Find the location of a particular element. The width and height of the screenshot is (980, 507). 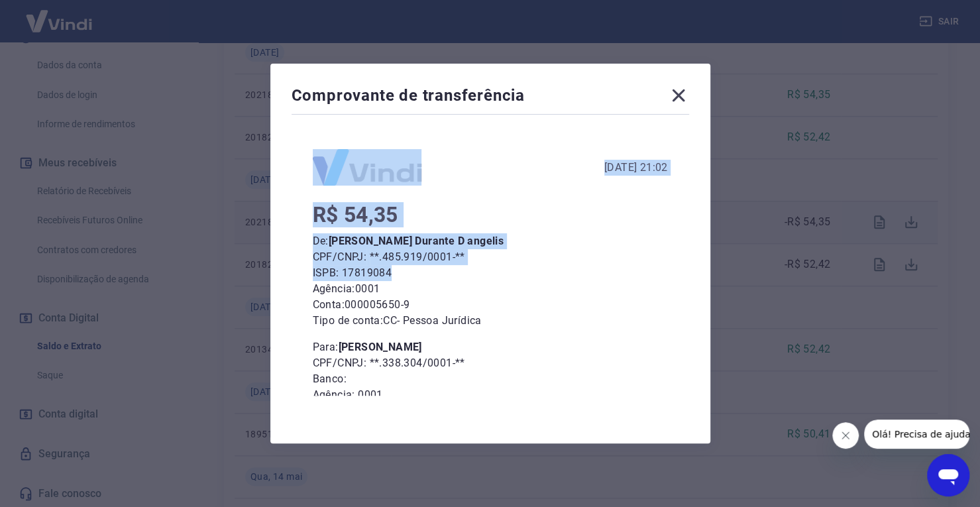

div: Comprovante de transferência is located at coordinates (490, 98).